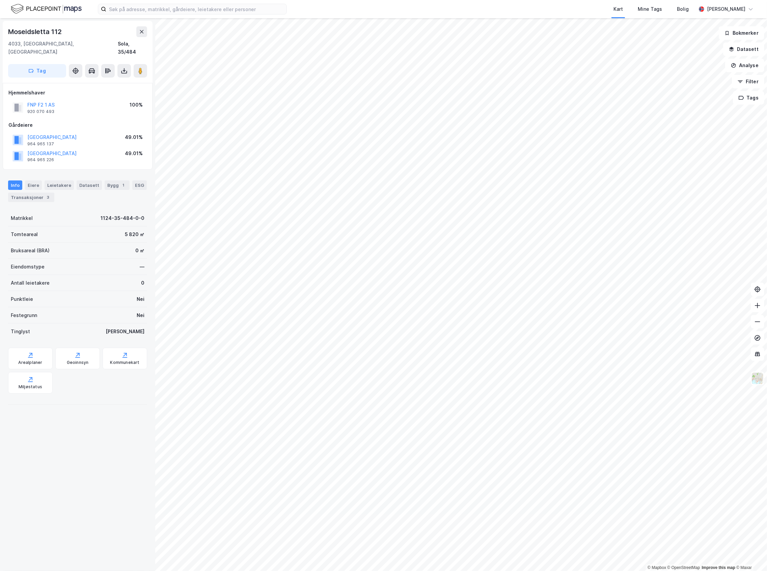  What do you see at coordinates (40, 160) in the screenshot?
I see `div: 964 965 226` at bounding box center [40, 160].